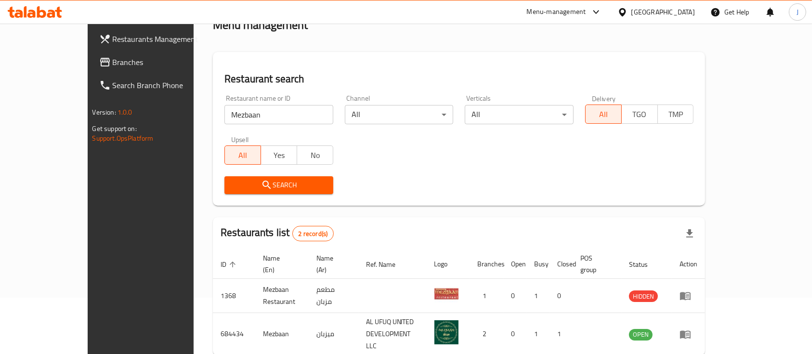 Image resolution: width=812 pixels, height=354 pixels. Describe the element at coordinates (313, 234) in the screenshot. I see `span: 2 record(s)` at that location.